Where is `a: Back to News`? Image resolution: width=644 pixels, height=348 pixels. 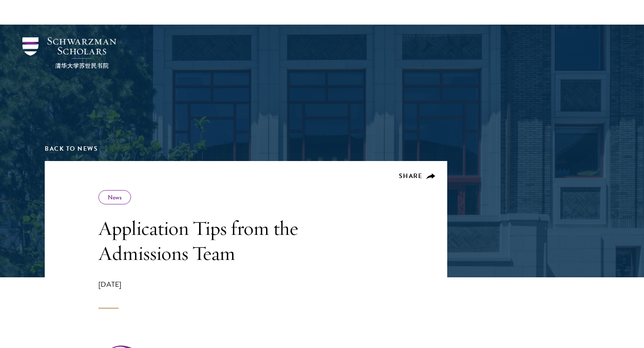
a: Back to News is located at coordinates (71, 149).